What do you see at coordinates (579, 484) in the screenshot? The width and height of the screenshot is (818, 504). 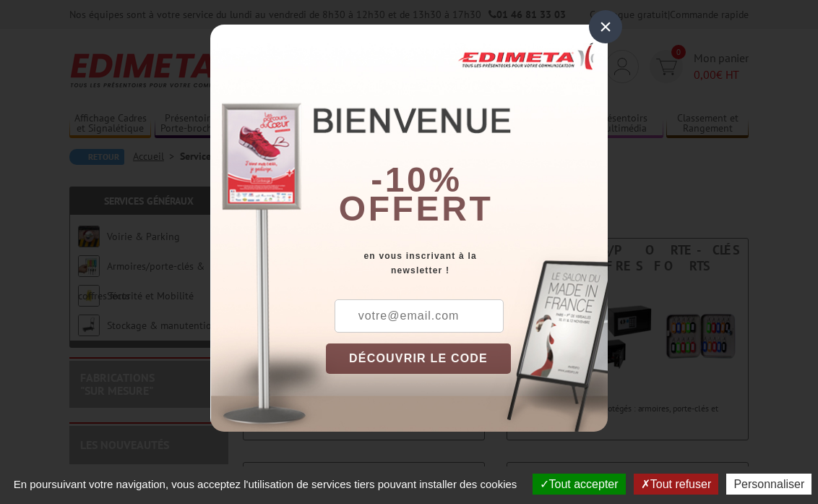 I see `button: Tout accepter` at bounding box center [579, 484].